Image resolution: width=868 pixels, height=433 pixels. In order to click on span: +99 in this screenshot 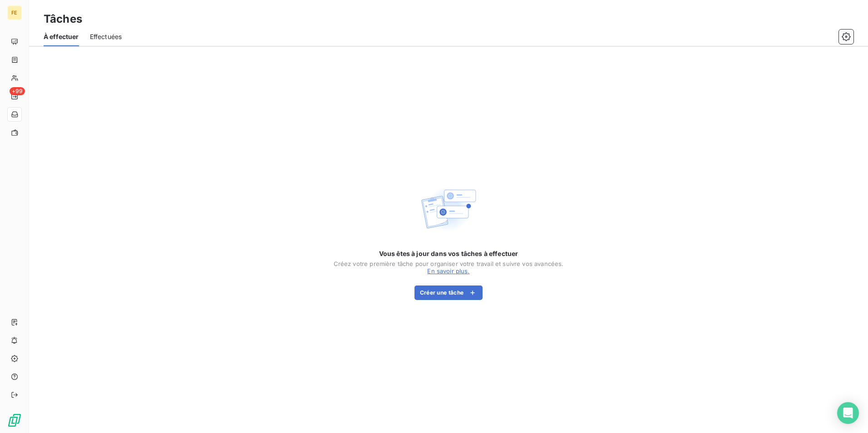, I will do `click(17, 91)`.